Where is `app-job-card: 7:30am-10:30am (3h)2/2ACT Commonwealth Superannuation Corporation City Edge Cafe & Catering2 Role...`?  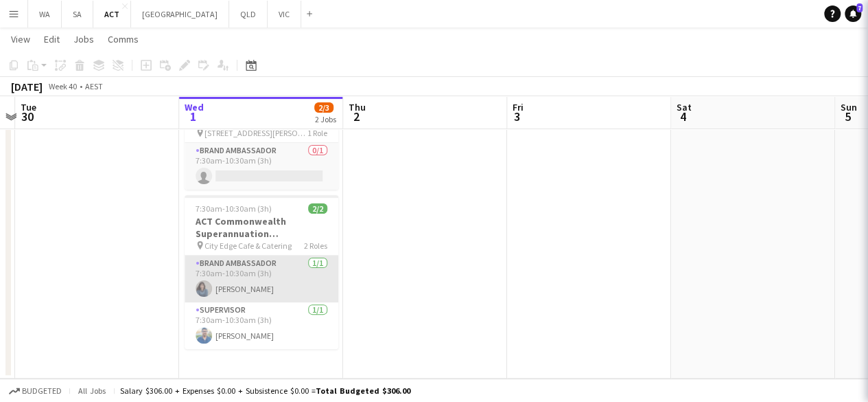 app-job-card: 7:30am-10:30am (3h)2/2ACT Commonwealth Superannuation Corporation City Edge Cafe & Catering2 Role... is located at coordinates (261, 272).